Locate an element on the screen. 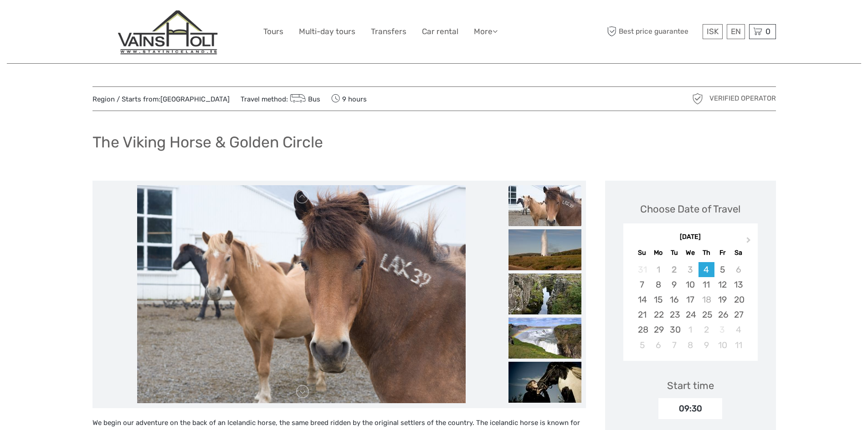  div: Su is located at coordinates (642, 253).